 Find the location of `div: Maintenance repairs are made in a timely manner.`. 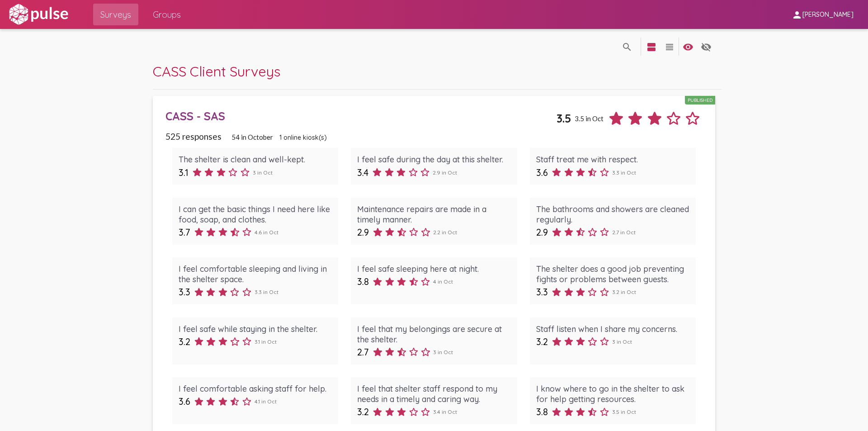

div: Maintenance repairs are made in a timely manner. is located at coordinates (433, 214).